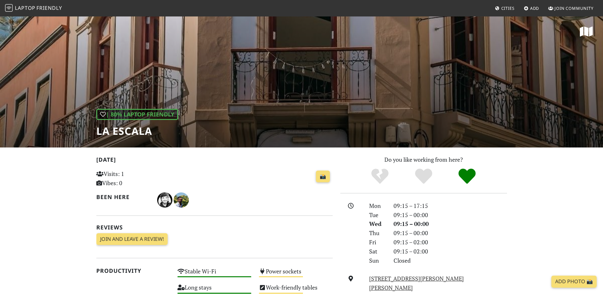 Image resolution: width=603 pixels, height=294 pixels. What do you see at coordinates (574, 282) in the screenshot?
I see `a: Add Photo 📸` at bounding box center [574, 282].